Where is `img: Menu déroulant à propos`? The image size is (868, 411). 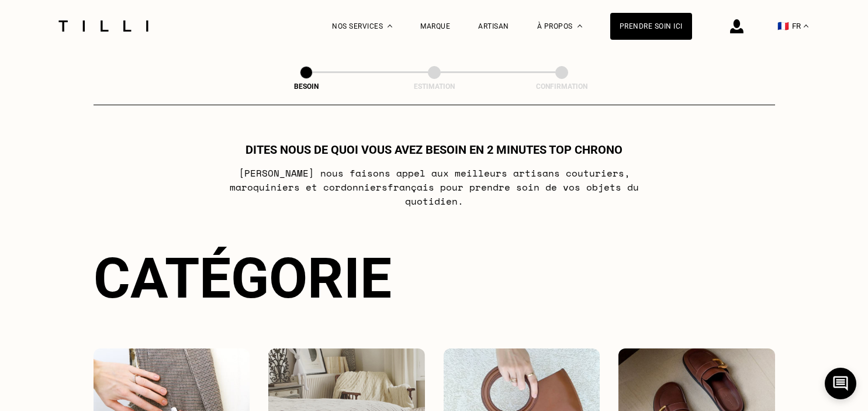 img: Menu déroulant à propos is located at coordinates (579, 26).